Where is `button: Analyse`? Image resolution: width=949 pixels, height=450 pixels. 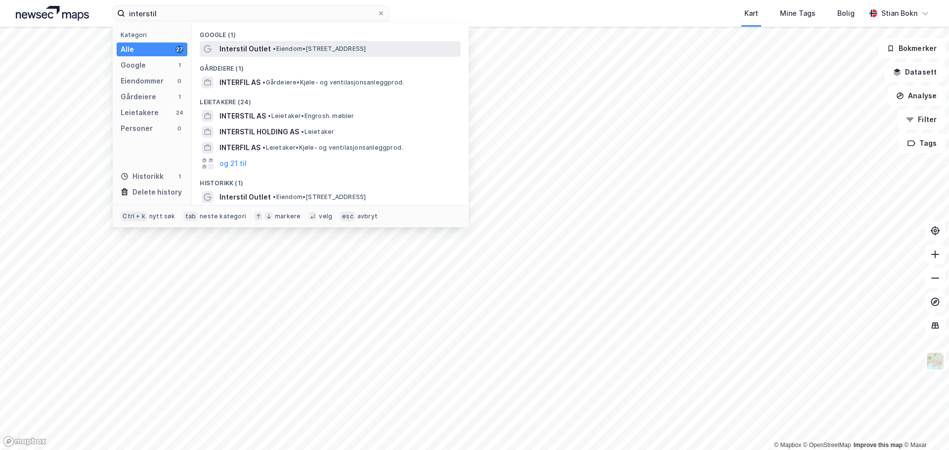 button: Analyse is located at coordinates (917, 96).